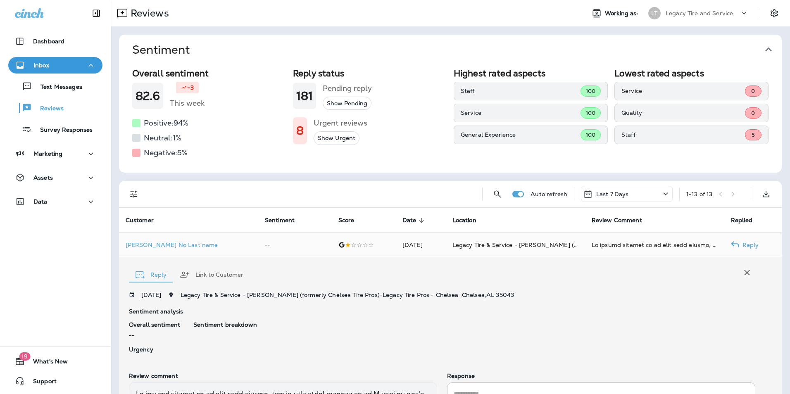 This screenshot has width=790, height=394. I want to click on p: Marketing, so click(48, 154).